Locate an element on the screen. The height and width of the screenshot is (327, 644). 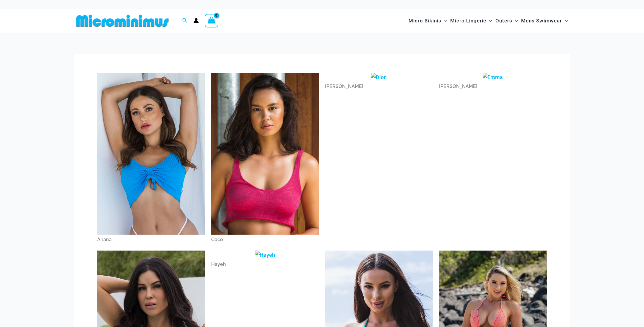
a: ArianaAriana is located at coordinates (151, 159).